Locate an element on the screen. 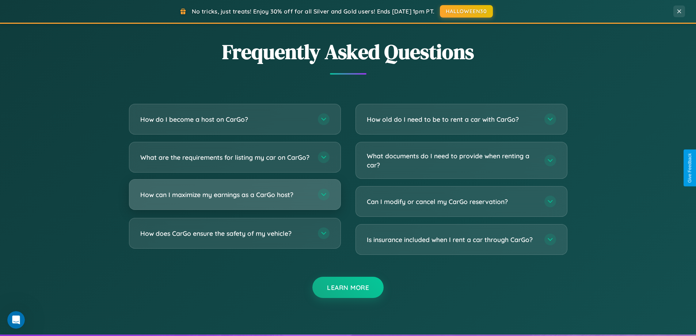  h3: How does CarGo ensure the safety of my vehicle? is located at coordinates (225, 233).